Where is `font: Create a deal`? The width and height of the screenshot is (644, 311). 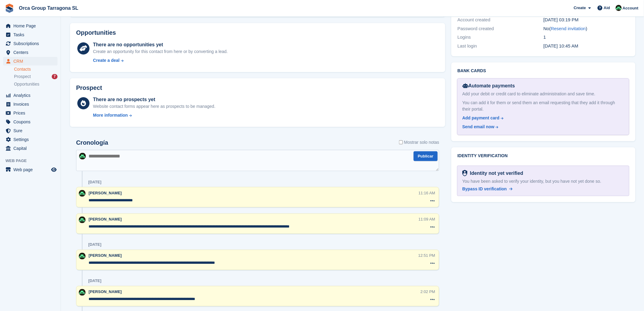 font: Create a deal is located at coordinates (106, 60).